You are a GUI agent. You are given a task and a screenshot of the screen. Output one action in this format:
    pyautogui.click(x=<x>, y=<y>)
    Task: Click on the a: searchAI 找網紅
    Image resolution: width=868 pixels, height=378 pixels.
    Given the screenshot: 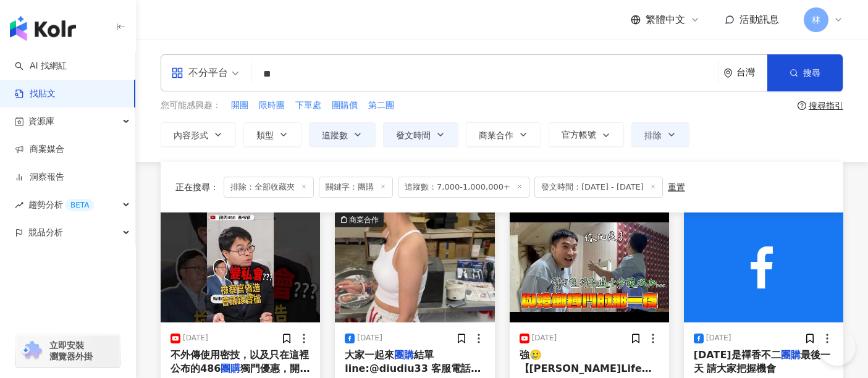 What is the action you would take?
    pyautogui.click(x=41, y=66)
    